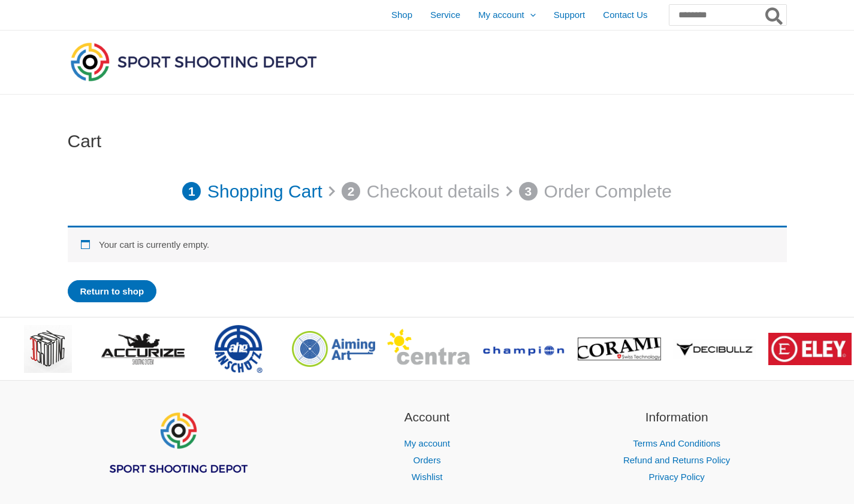 The image size is (854, 504). Describe the element at coordinates (427, 142) in the screenshot. I see `h1: Cart` at that location.